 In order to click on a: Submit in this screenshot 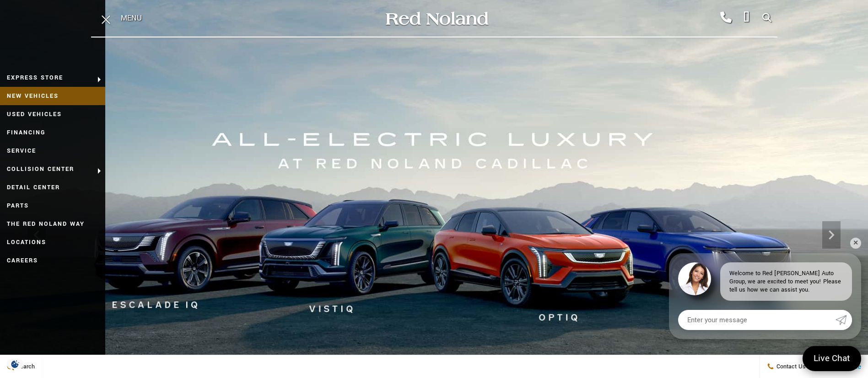, I will do `click(844, 320)`.